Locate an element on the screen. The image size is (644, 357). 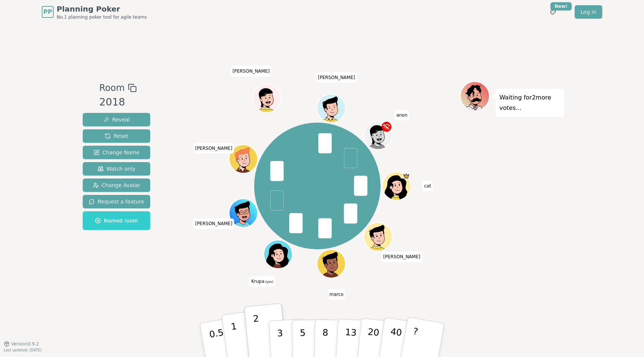
button: Named room is located at coordinates (117, 221).